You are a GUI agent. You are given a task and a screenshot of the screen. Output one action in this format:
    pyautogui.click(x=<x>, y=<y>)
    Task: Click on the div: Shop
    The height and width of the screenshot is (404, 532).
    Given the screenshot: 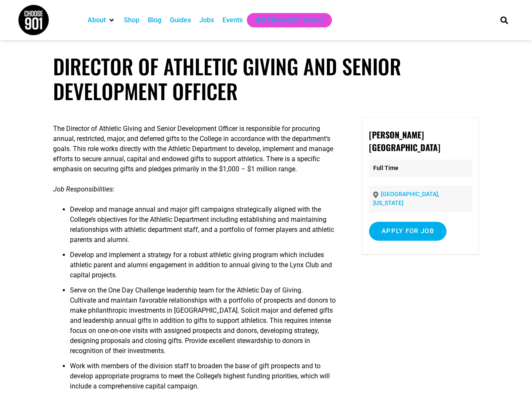 What is the action you would take?
    pyautogui.click(x=131, y=20)
    